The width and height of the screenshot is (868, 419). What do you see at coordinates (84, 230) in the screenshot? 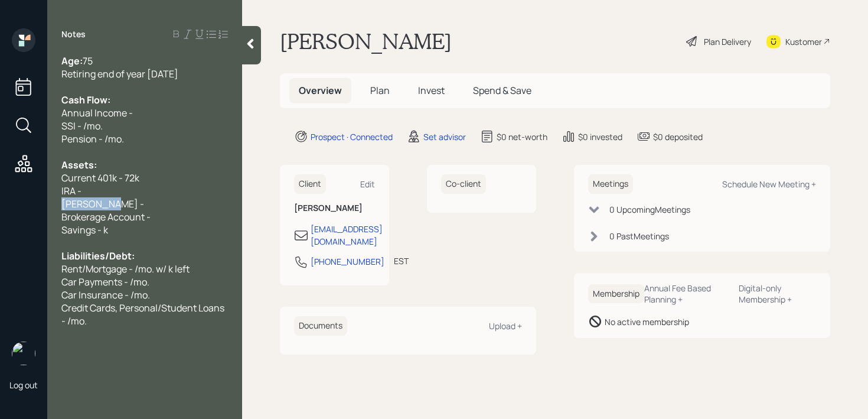
I see `span: Savings - k` at bounding box center [84, 230].